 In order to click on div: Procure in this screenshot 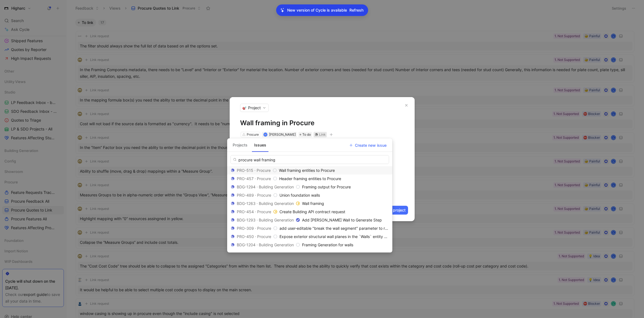, I will do `click(253, 135)`.